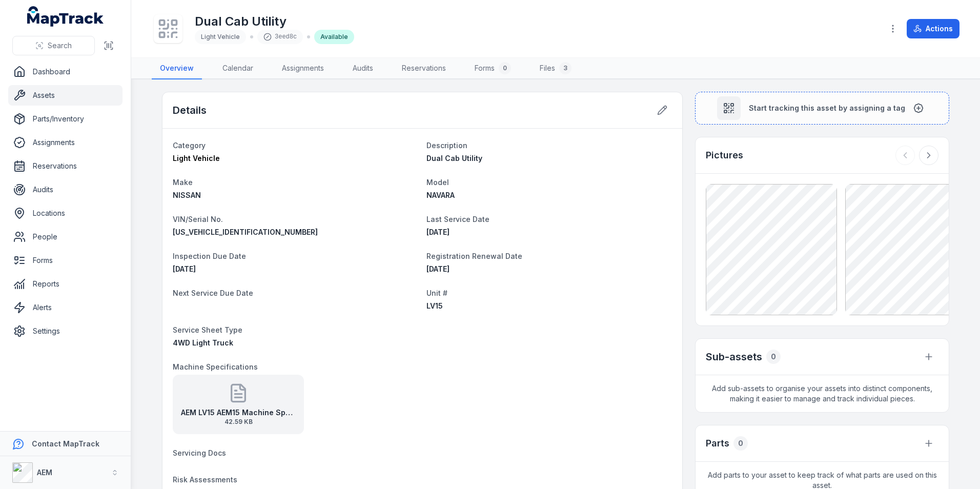 The image size is (980, 489). What do you see at coordinates (437, 293) in the screenshot?
I see `span: Unit #` at bounding box center [437, 293].